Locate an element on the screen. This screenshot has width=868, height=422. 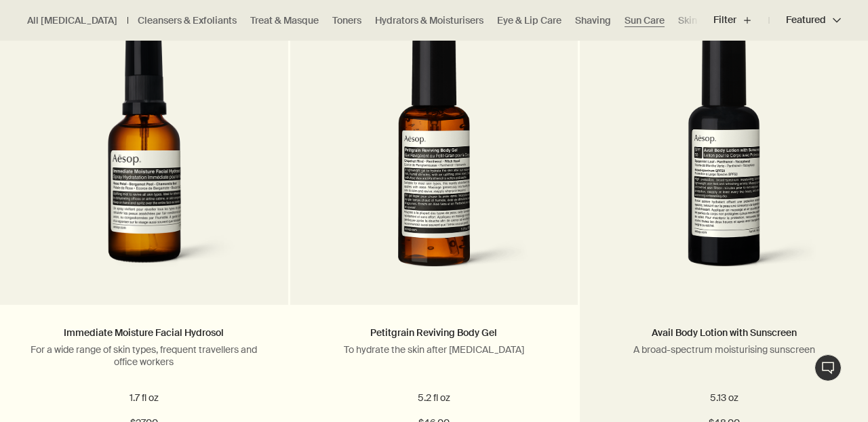
img: Body Avail Body Lotion with Sunscreen SPF50 with pump is located at coordinates (723, 159).